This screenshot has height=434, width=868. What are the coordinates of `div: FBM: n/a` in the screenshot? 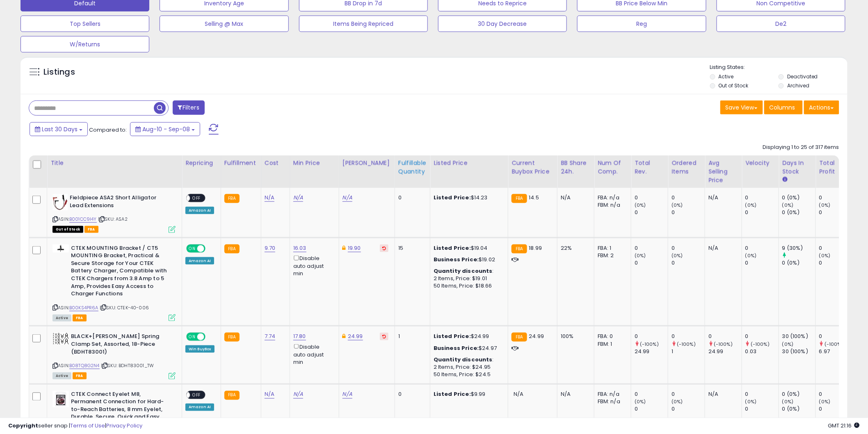 It's located at (611, 205).